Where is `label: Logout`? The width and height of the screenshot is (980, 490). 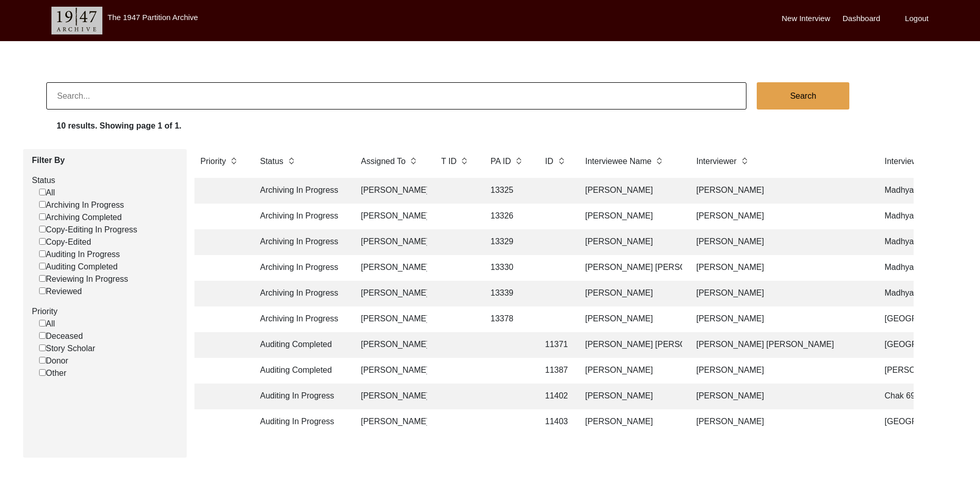 label: Logout is located at coordinates (917, 19).